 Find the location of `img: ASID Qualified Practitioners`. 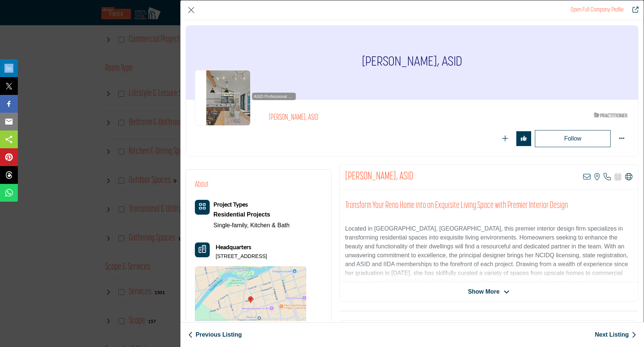

img: ASID Qualified Practitioners is located at coordinates (610, 115).